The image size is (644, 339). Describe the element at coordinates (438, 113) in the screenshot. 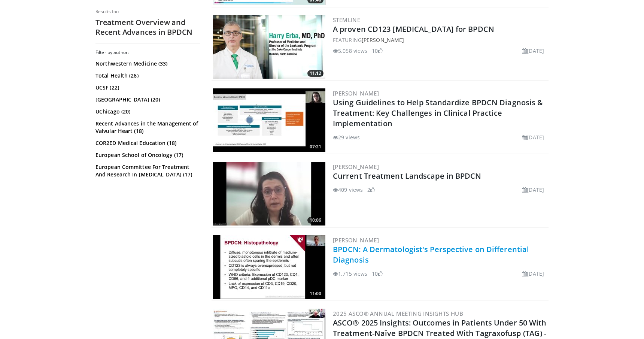

I see `a: Using Guidelines to Help Standardize BPDCN Diagnosis & Treatment: Key Challenges in Clinical Prac...` at that location.